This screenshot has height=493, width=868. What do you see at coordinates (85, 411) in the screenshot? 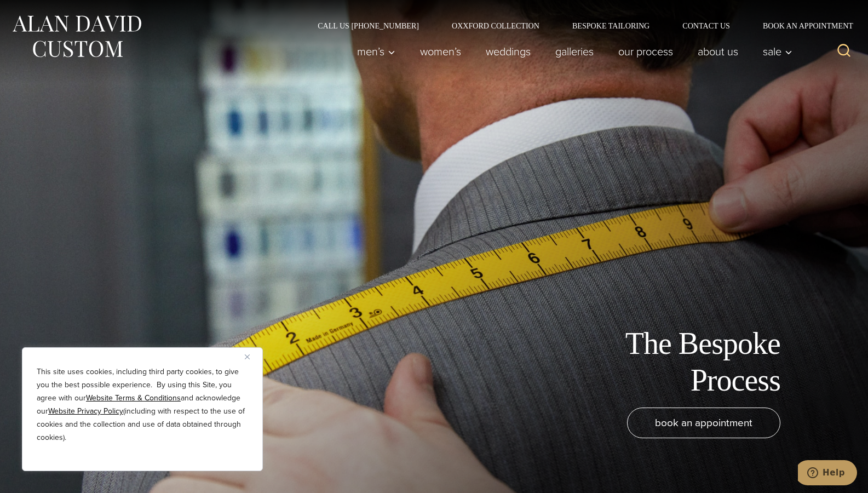
I see `u: Website Privacy Policy` at bounding box center [85, 411].